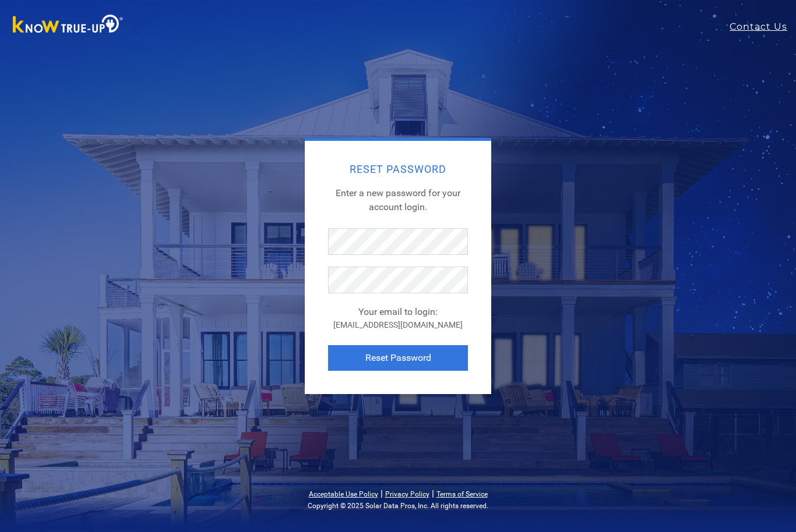 Image resolution: width=796 pixels, height=532 pixels. I want to click on div: Your email to login:, so click(398, 312).